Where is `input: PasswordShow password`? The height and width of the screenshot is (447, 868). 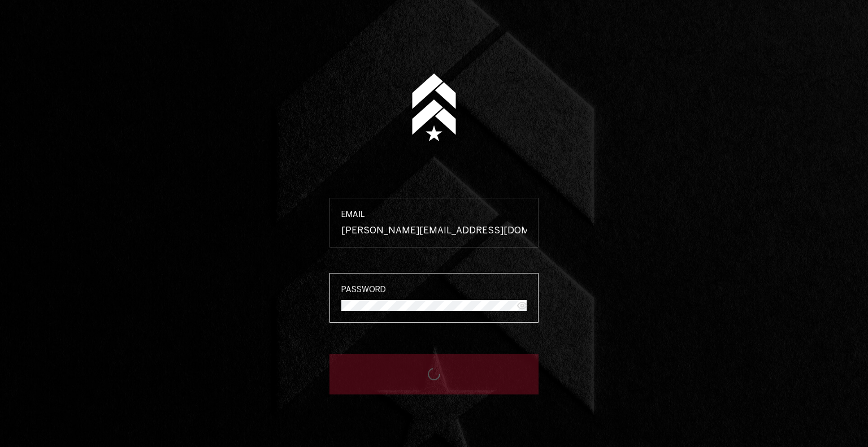 input: PasswordShow password is located at coordinates (434, 305).